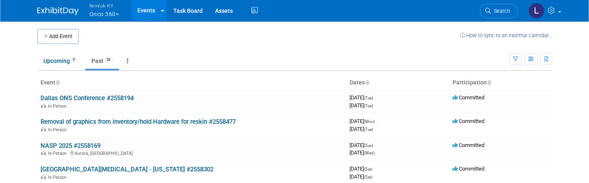 The width and height of the screenshot is (589, 183). I want to click on a: Sort by Start Date, so click(367, 82).